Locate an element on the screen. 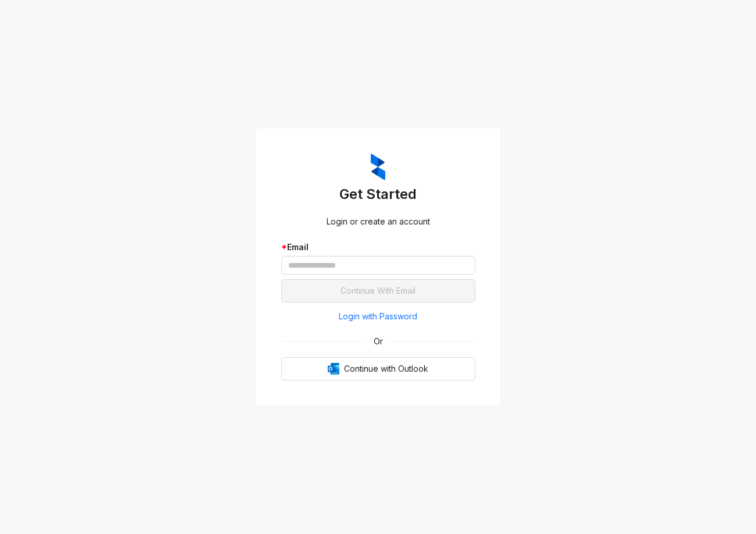 This screenshot has height=534, width=756. div: Login or create an account is located at coordinates (379, 221).